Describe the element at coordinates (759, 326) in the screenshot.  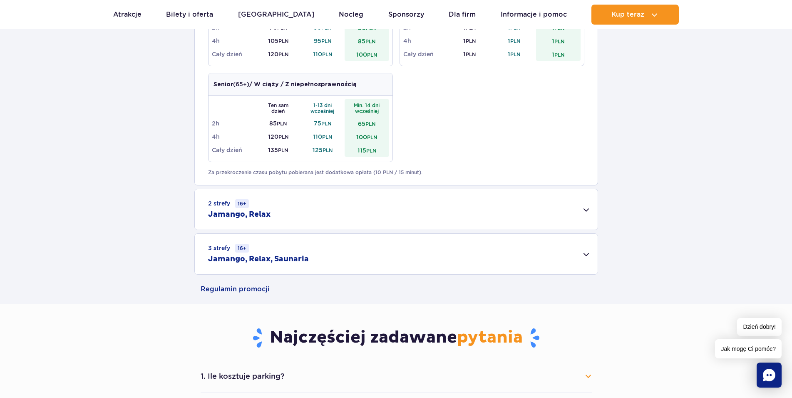
I see `span: Dzień dobry!` at that location.